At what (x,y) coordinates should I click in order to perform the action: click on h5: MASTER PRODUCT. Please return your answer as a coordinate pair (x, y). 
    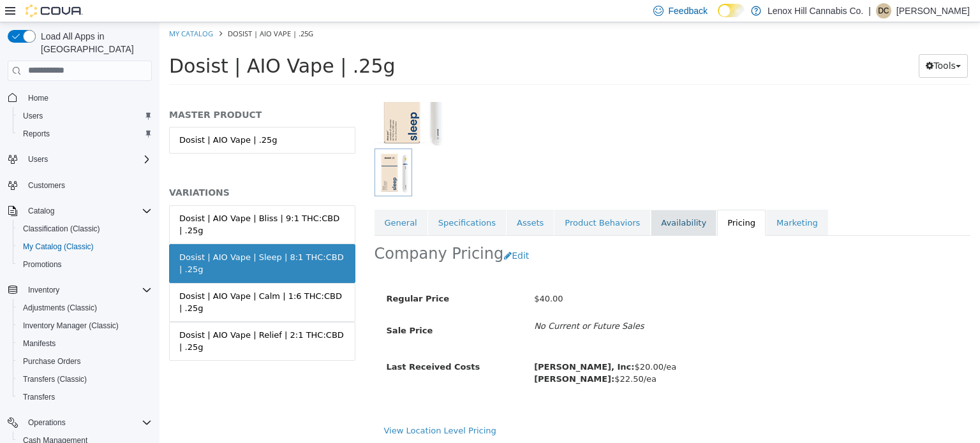
    Looking at the image, I should click on (103, 93).